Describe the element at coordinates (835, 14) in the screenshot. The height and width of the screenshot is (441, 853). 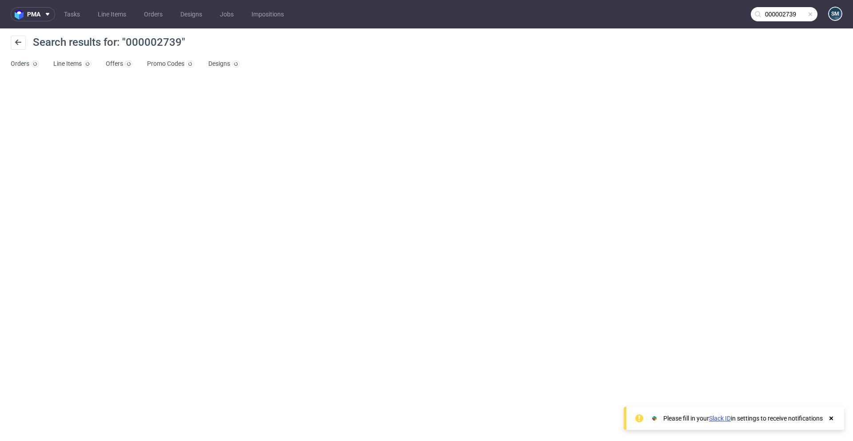
I see `figcaption: SM` at that location.